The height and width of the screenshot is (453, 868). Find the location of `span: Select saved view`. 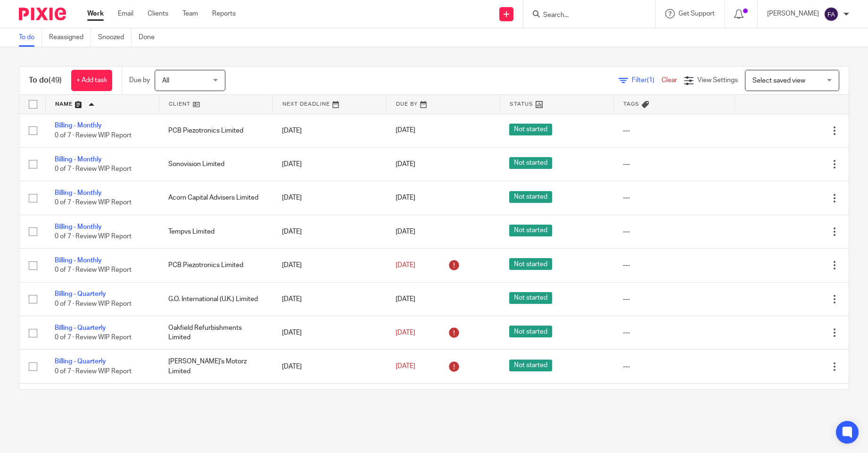

span: Select saved view is located at coordinates (779, 80).